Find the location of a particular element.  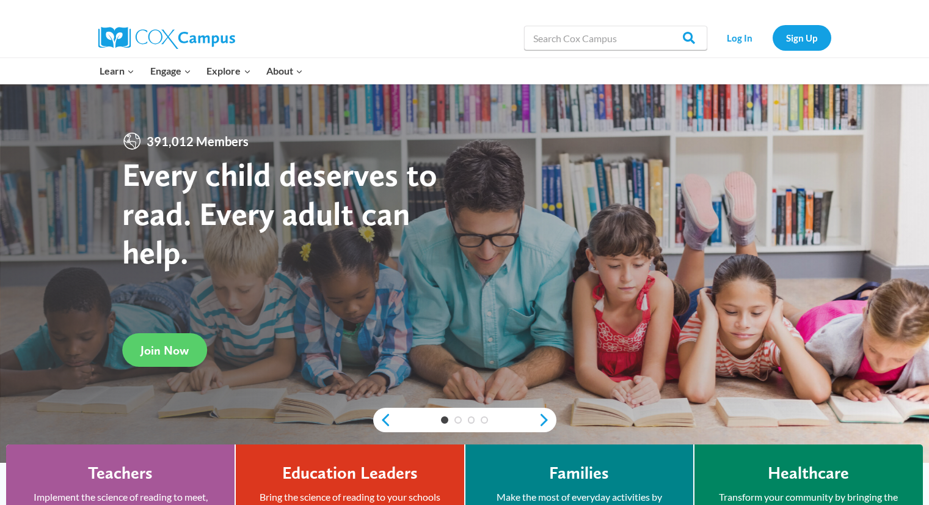

a: next is located at coordinates (548, 420).